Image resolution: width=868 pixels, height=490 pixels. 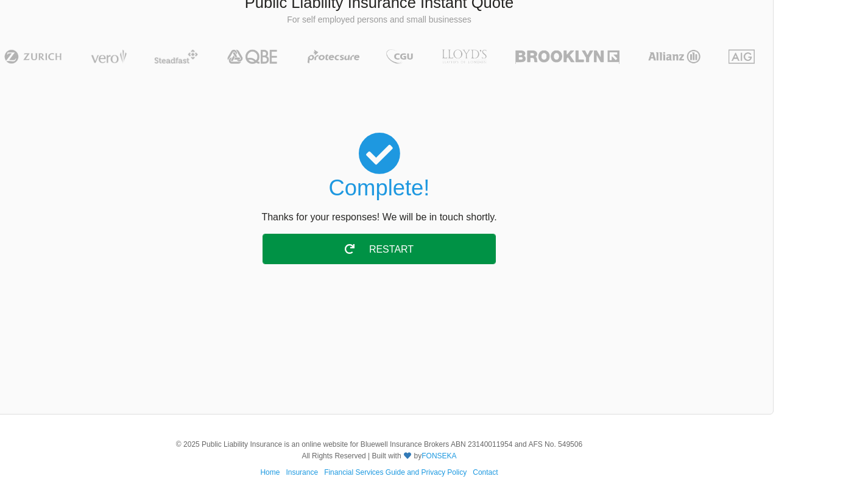 I want to click on img: Allianz | Public Liability Insurance, so click(x=674, y=56).